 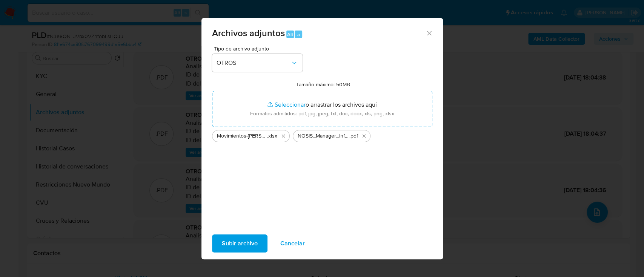 I want to click on span: NOSIS_Manager_InformeIndividual_30717547256_654924_20250730144040, so click(x=323, y=136).